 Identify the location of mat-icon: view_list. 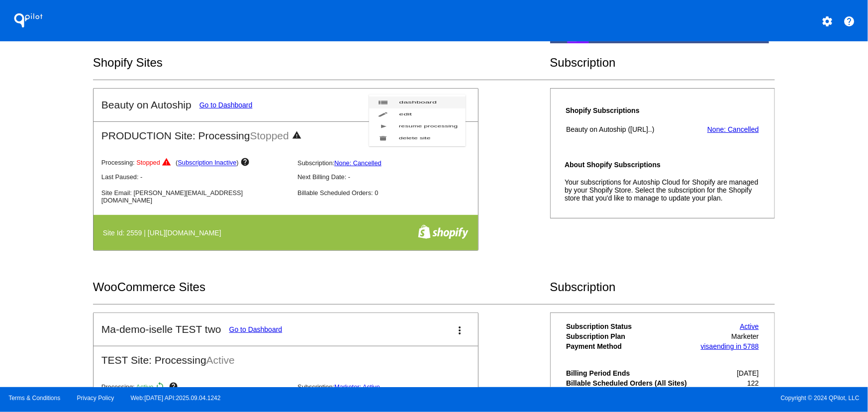
(383, 103).